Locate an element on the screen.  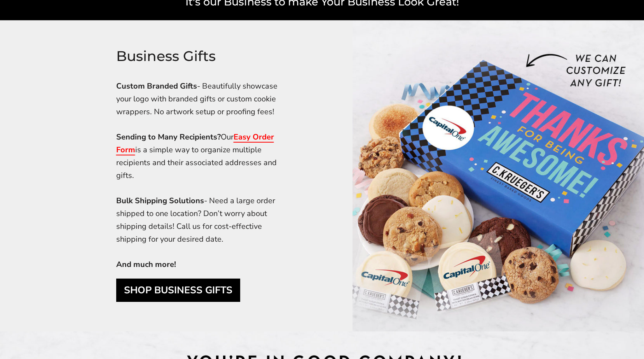
strong: Sending to Many Recipients? is located at coordinates (169, 137).